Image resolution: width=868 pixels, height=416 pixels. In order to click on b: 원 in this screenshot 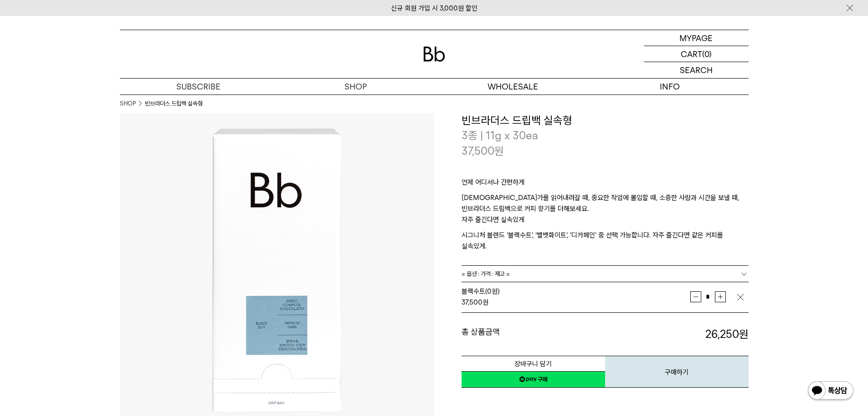, I will do `click(744, 334)`.